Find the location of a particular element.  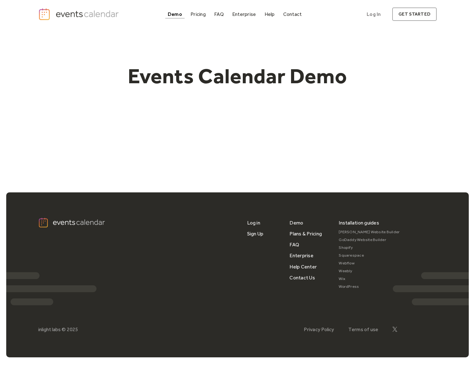

a: GoDaddy Website Builder is located at coordinates (370, 240).